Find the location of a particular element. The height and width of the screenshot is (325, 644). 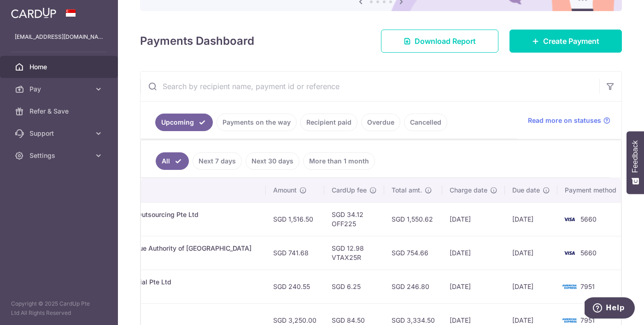

span: Create Payment is located at coordinates (571, 41).